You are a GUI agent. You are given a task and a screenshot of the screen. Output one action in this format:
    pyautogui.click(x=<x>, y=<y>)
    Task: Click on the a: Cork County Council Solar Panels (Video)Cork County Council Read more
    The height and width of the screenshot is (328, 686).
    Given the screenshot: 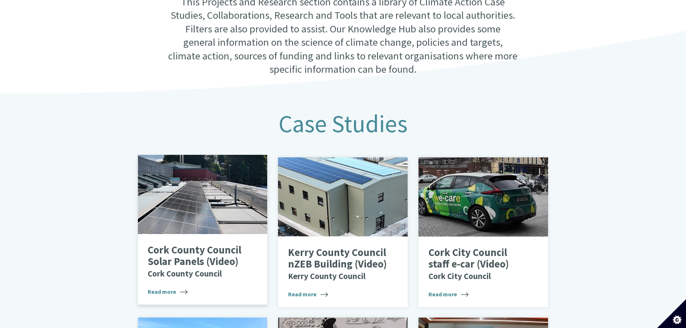 What is the action you would take?
    pyautogui.click(x=203, y=230)
    